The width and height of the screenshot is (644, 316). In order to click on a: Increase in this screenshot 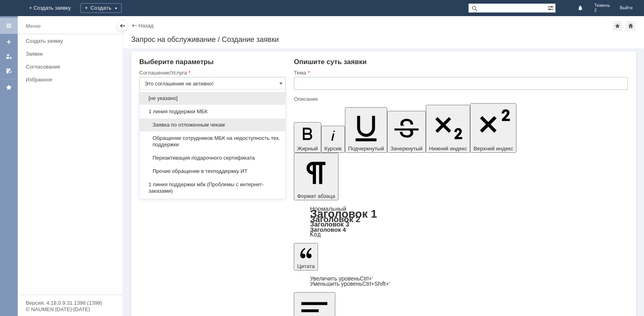, I will do `click(342, 279)`.